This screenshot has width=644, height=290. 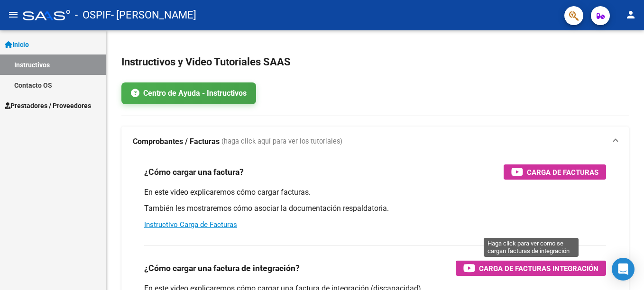 I want to click on span: Prestadores / Proveedores, so click(x=48, y=106).